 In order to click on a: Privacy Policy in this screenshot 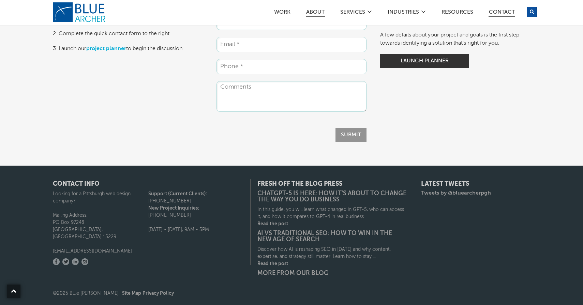, I will do `click(158, 294)`.